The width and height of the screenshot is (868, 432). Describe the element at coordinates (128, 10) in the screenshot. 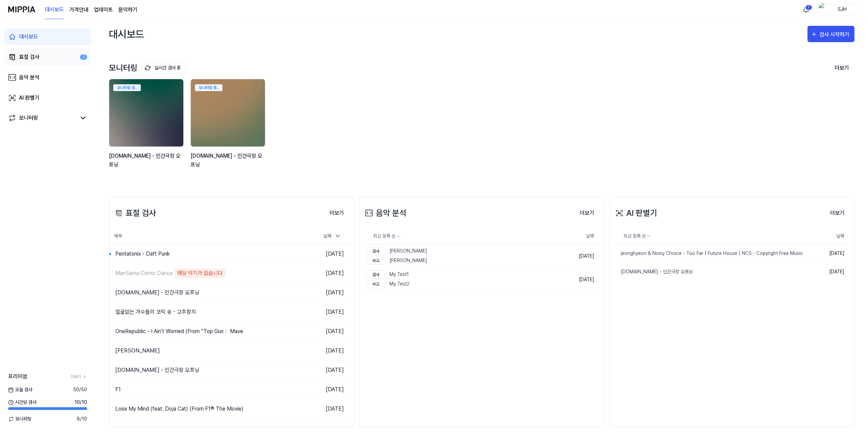

I see `a: 문의하기` at that location.